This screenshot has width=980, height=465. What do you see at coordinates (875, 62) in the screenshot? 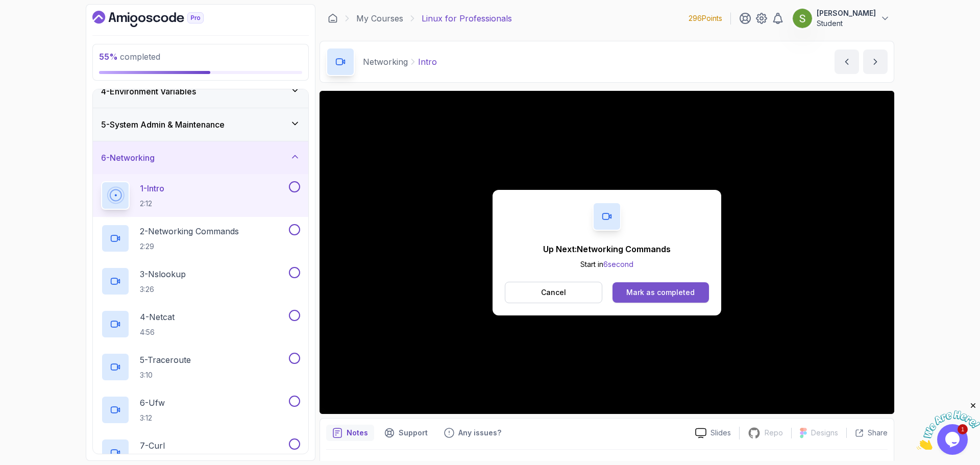
I see `button: next content` at bounding box center [875, 62].